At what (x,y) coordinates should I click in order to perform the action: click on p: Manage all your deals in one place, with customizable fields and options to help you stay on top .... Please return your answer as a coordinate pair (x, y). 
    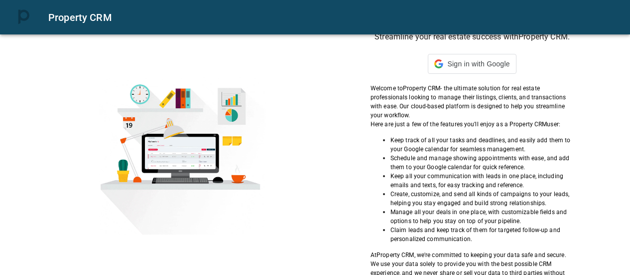
    Looking at the image, I should click on (482, 216).